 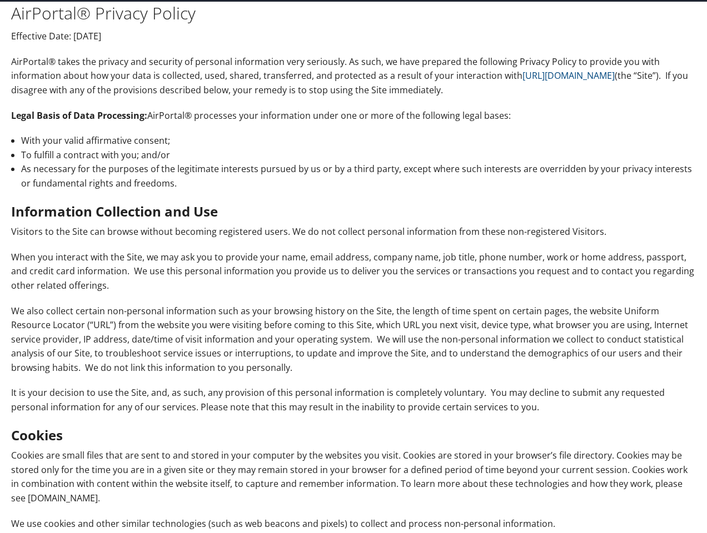 What do you see at coordinates (114, 211) in the screenshot?
I see `strong: Information Collection and Use` at bounding box center [114, 211].